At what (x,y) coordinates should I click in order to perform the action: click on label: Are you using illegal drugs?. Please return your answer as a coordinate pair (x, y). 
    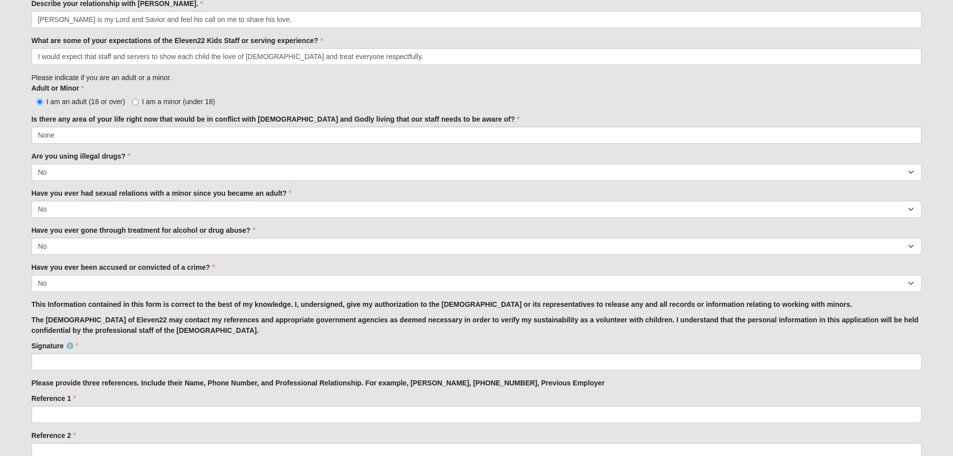
    Looking at the image, I should click on (81, 156).